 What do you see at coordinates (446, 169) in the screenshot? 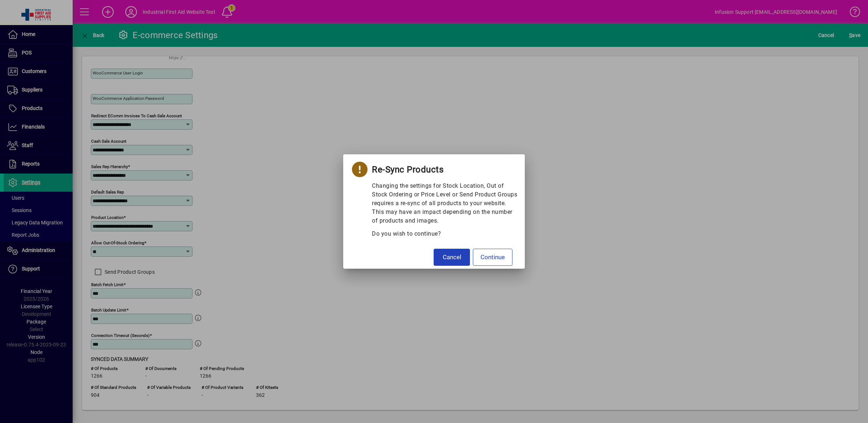
I see `div: Re-Sync Products` at bounding box center [446, 169].